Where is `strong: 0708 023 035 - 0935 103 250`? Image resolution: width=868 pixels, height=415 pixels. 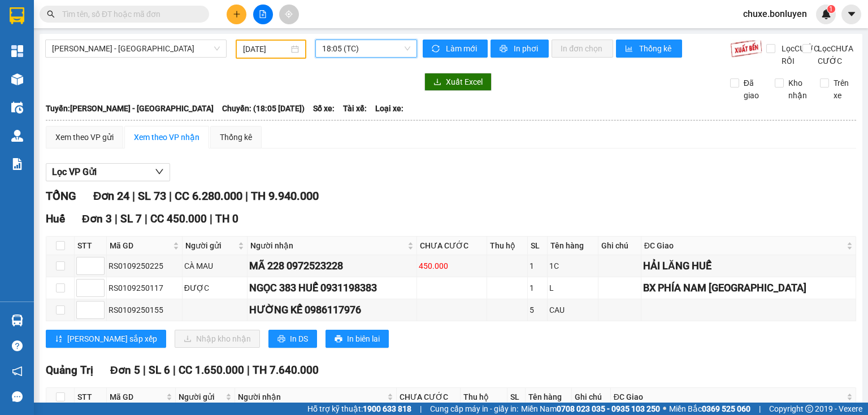
strong: 0708 023 035 - 0935 103 250 is located at coordinates (608, 409).